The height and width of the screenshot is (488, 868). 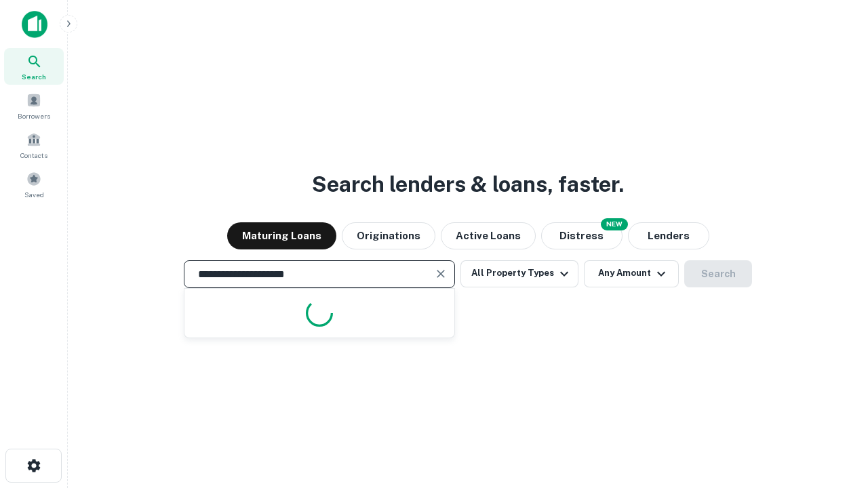 I want to click on span: Search, so click(x=34, y=76).